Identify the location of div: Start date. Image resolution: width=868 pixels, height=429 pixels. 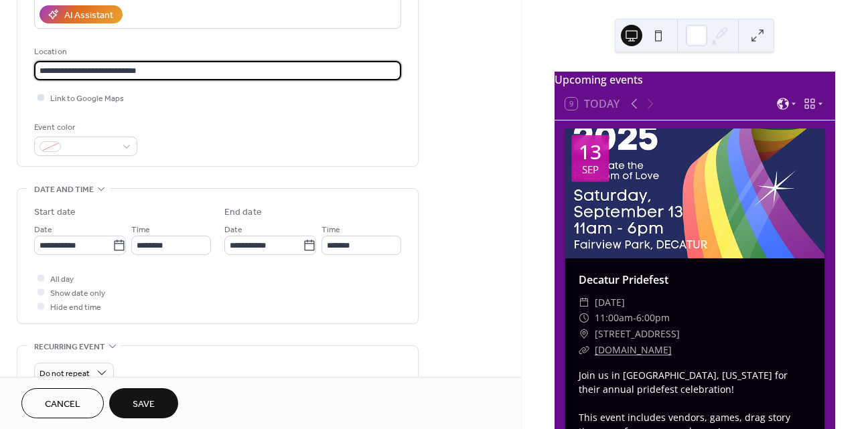
(55, 212).